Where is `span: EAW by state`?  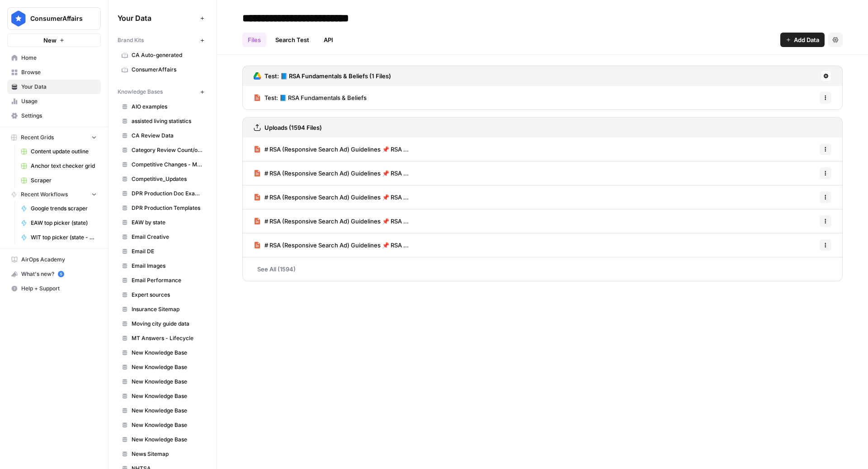 span: EAW by state is located at coordinates (167, 222).